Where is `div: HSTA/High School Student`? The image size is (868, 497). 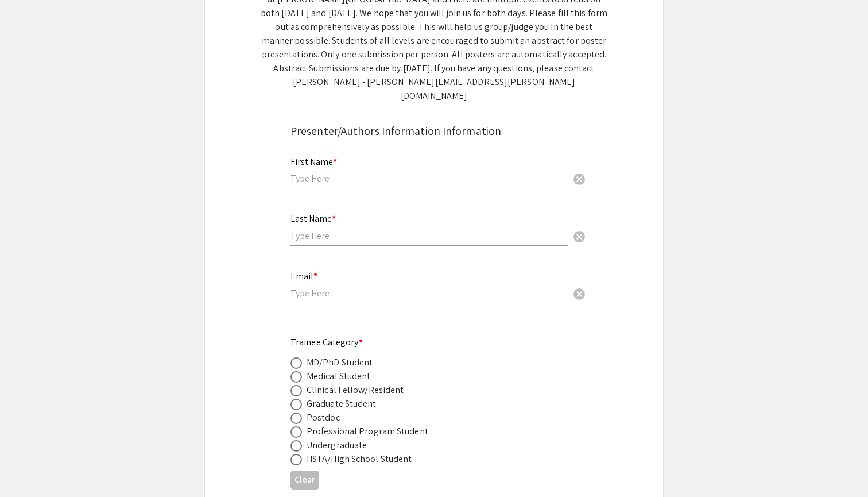
div: HSTA/High School Student is located at coordinates (359, 459).